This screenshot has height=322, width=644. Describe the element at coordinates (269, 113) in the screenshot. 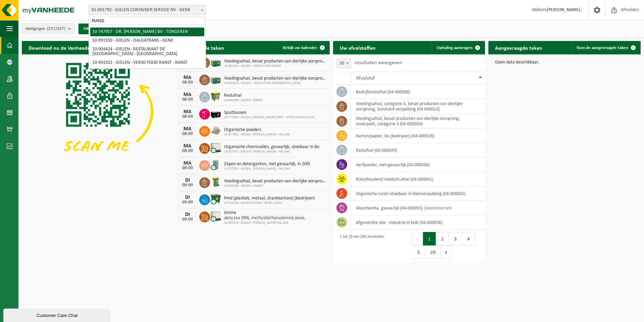

I see `span: Spuitbussen` at that location.